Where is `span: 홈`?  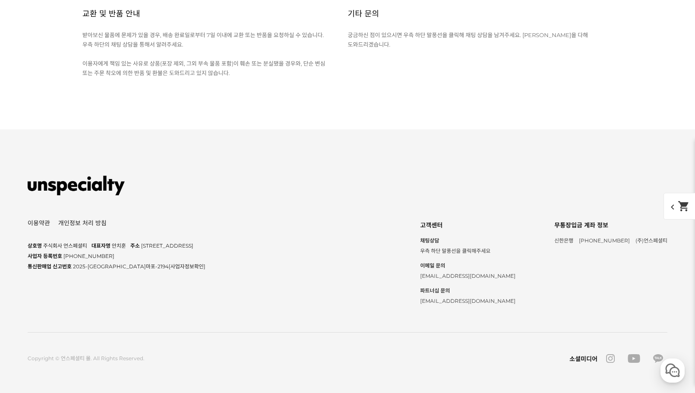 span: 홈 is located at coordinates (30, 290).